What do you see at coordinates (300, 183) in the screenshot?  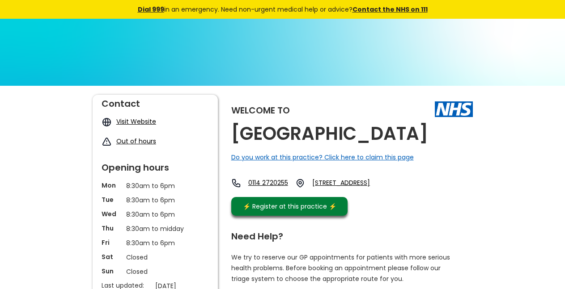 I see `img: practice location icon` at bounding box center [300, 183].